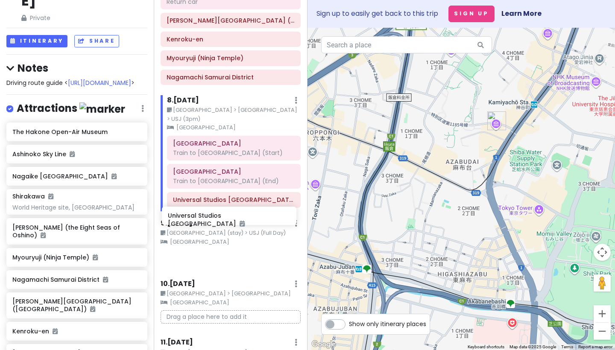  Describe the element at coordinates (567, 347) in the screenshot. I see `a: Terms` at that location.